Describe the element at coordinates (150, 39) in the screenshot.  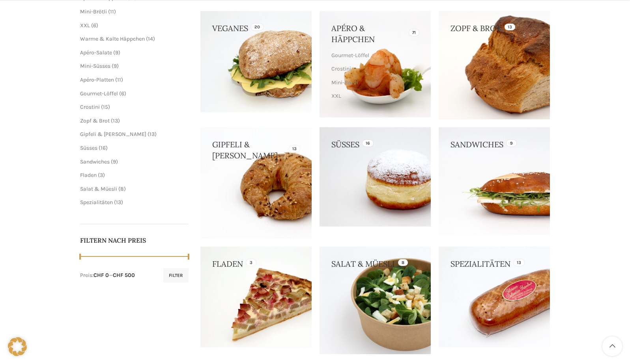
I see `span: 14` at that location.